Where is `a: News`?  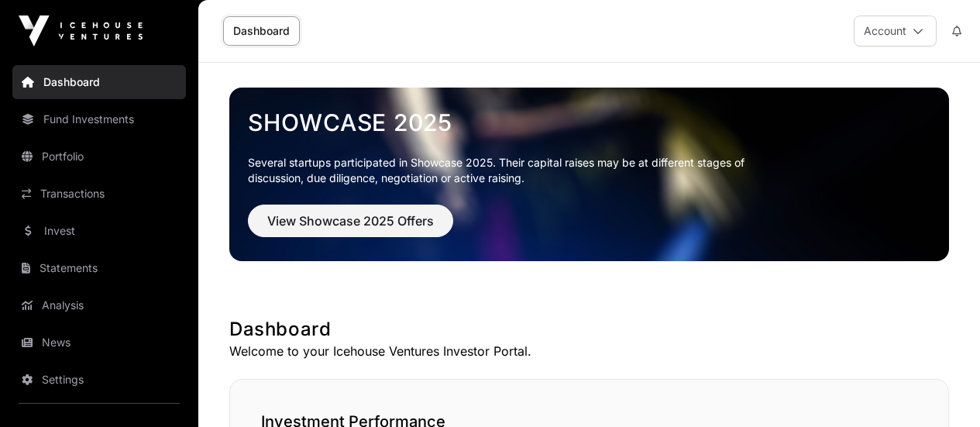
a: News is located at coordinates (99, 343).